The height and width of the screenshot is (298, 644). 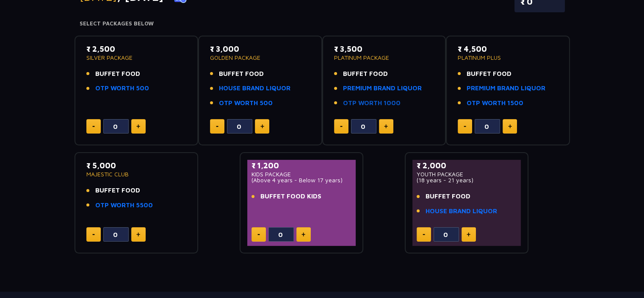 What do you see at coordinates (302, 165) in the screenshot?
I see `p: ₹ 1,200` at bounding box center [302, 165].